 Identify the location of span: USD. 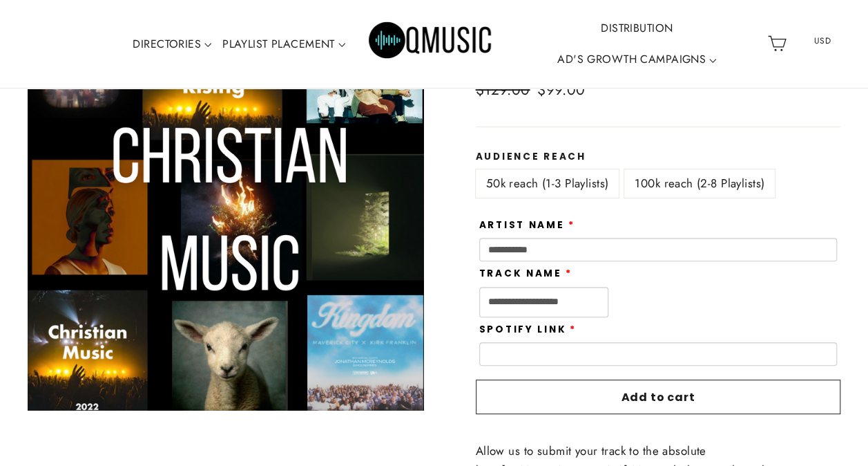
(822, 41).